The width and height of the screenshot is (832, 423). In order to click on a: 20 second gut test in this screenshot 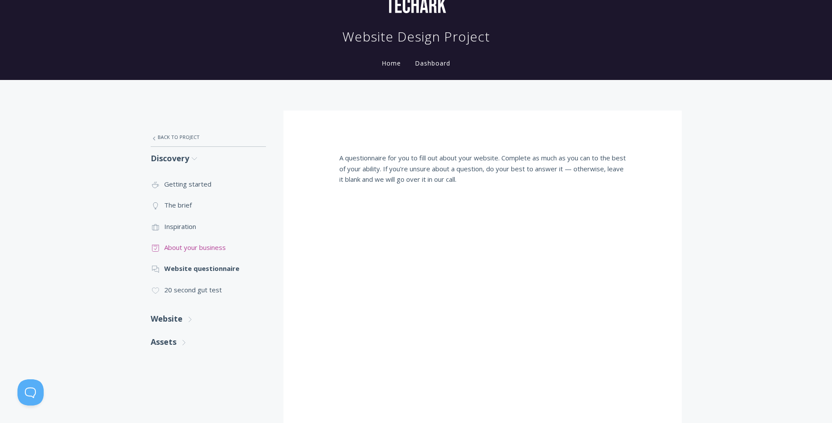, I will do `click(208, 290)`.